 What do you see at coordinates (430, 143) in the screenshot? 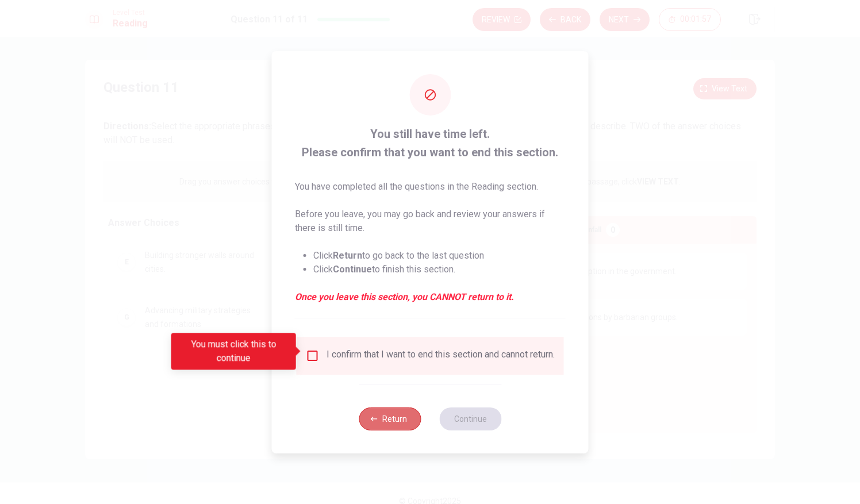
I see `span: You still have time left. Please confirm that you want to end this section.` at bounding box center [430, 143].